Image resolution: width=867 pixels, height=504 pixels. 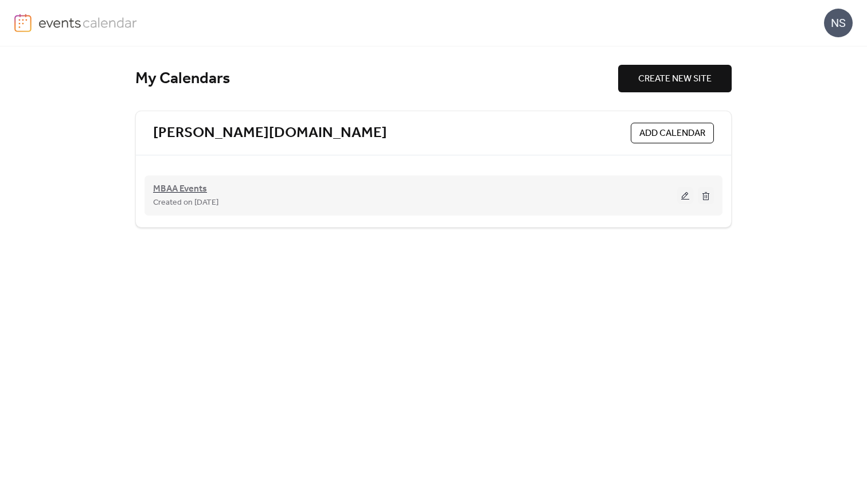 What do you see at coordinates (376, 79) in the screenshot?
I see `div: My Calendars` at bounding box center [376, 79].